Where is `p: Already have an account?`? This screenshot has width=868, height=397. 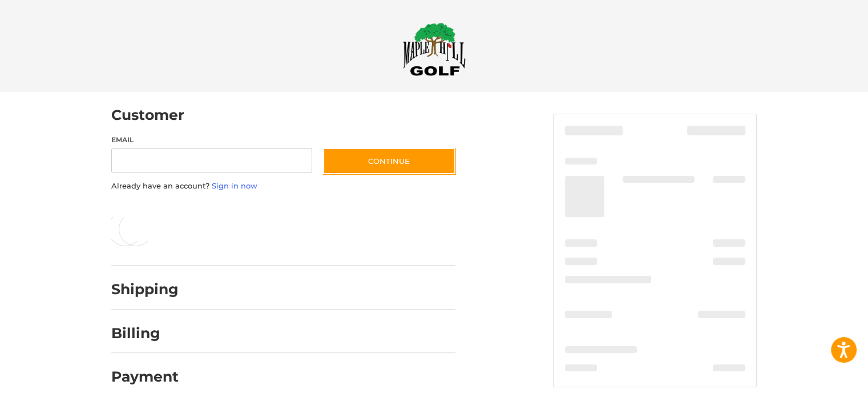
p: Already have an account? is located at coordinates (283, 186).